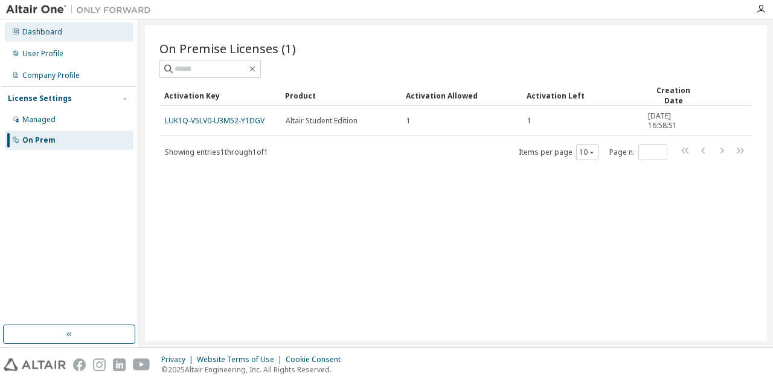 This screenshot has width=773, height=382. I want to click on img: Altair One, so click(82, 10).